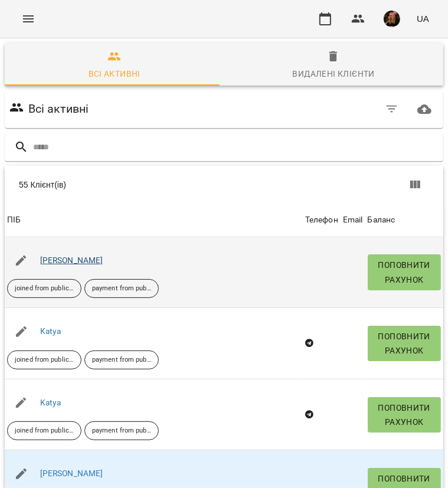  Describe the element at coordinates (423, 19) in the screenshot. I see `span: UA` at that location.